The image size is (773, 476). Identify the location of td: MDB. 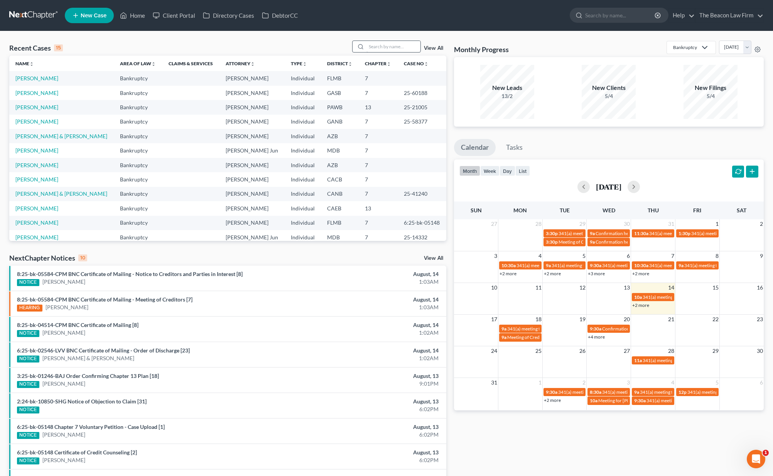
(340, 150).